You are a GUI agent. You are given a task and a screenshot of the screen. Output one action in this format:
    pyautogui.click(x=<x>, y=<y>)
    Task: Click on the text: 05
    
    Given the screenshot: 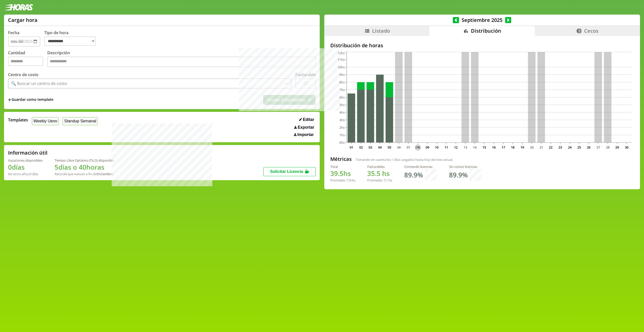 What is the action you would take?
    pyautogui.click(x=390, y=147)
    